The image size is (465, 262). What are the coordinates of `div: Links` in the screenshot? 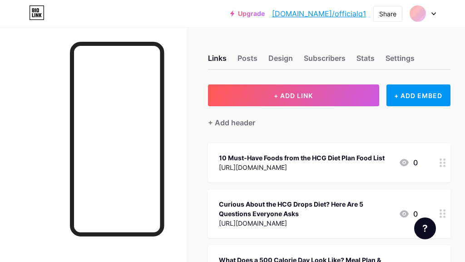 It's located at (217, 61).